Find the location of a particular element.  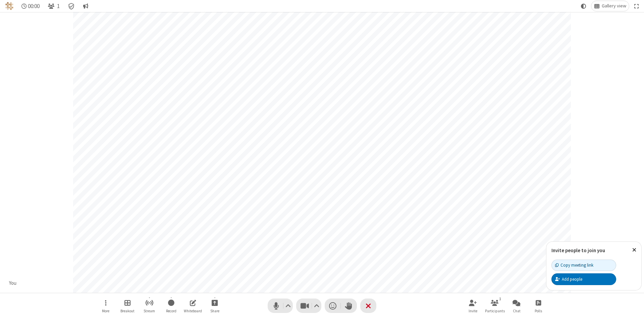

button: Copy meeting link is located at coordinates (584, 265).